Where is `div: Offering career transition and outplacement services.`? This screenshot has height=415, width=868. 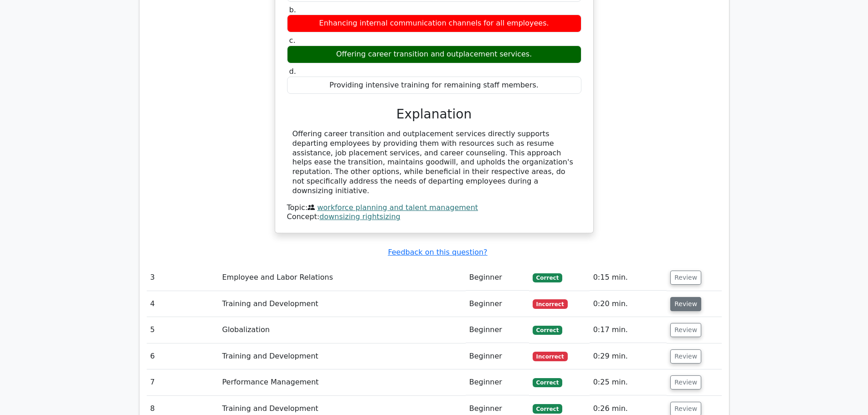
div: Offering career transition and outplacement services. is located at coordinates (434, 54).